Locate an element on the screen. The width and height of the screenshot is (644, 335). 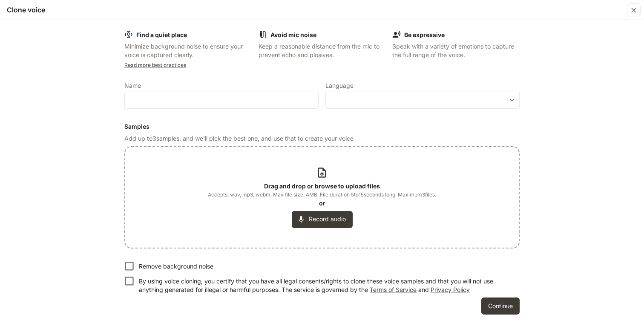
button: Continue is located at coordinates (500, 306).